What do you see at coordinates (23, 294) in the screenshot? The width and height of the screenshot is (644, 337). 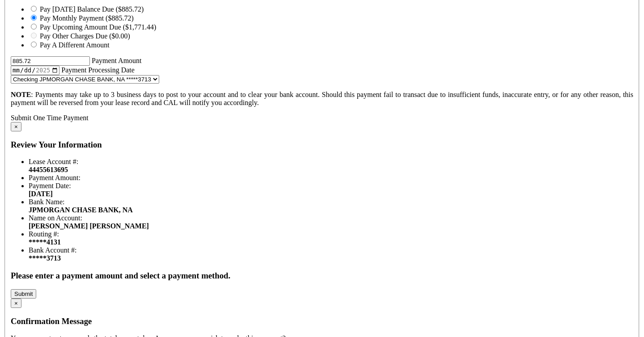 I see `button: Submit` at bounding box center [23, 294].